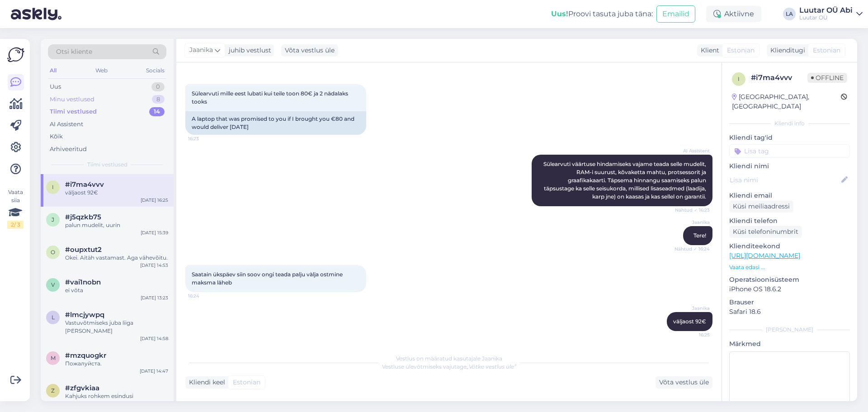 The width and height of the screenshot is (868, 412). What do you see at coordinates (158, 87) in the screenshot?
I see `div: 0` at bounding box center [158, 87].